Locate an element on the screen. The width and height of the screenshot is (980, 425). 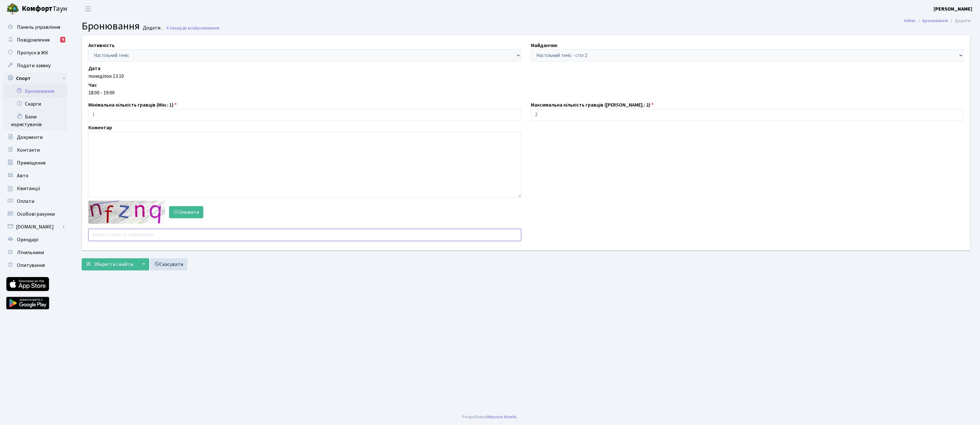
span: Оплати is located at coordinates (26, 202).